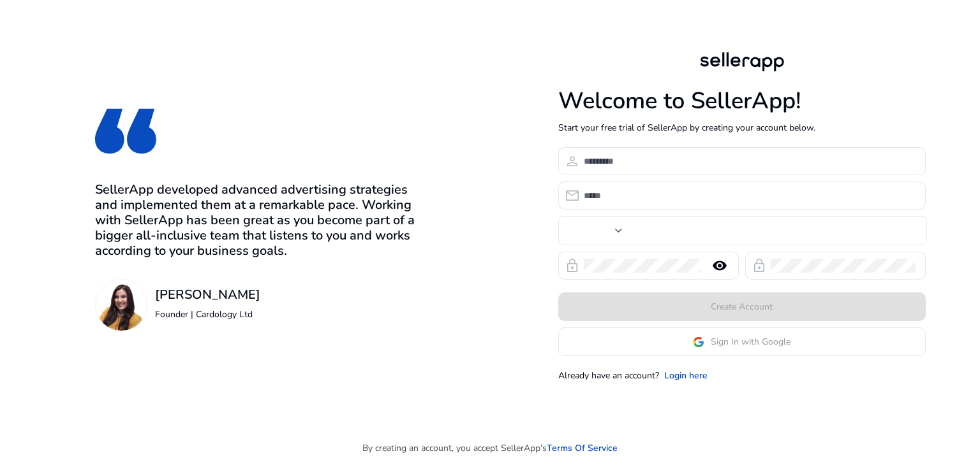 This screenshot has height=465, width=980. I want to click on span: email, so click(572, 195).